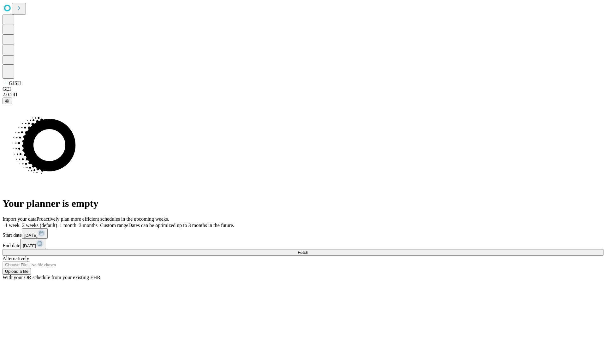  I want to click on h1: Your planner is empty, so click(303, 203).